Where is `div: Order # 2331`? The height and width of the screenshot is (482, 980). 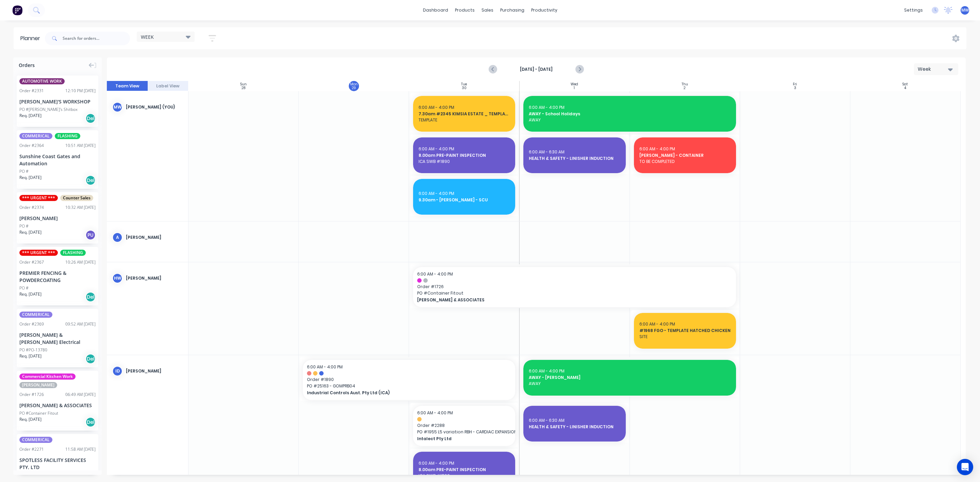 div: Order # 2331 is located at coordinates (32, 91).